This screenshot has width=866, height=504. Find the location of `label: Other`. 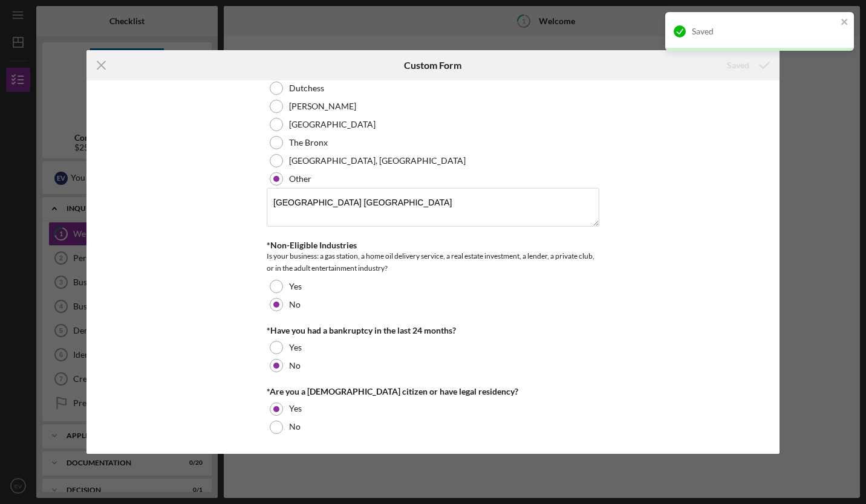

label: Other is located at coordinates (300, 179).